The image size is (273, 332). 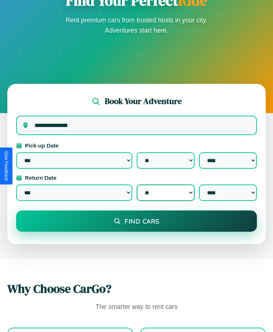 I want to click on h2: Book Your Adventure, so click(x=143, y=101).